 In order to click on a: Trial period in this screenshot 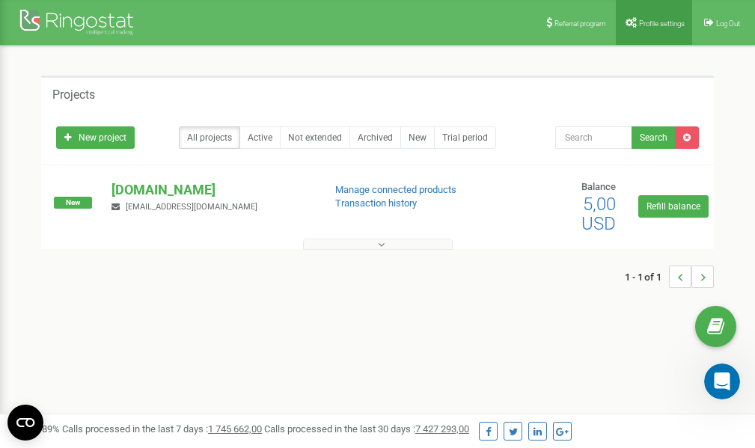, I will do `click(465, 138)`.